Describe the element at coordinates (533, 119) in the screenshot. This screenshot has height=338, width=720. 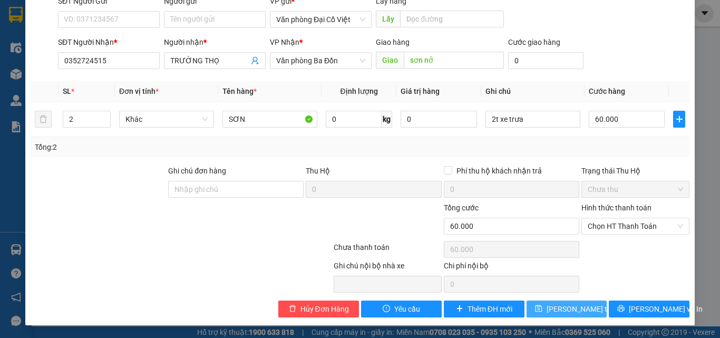
I see `input: Ghi Chú` at that location.